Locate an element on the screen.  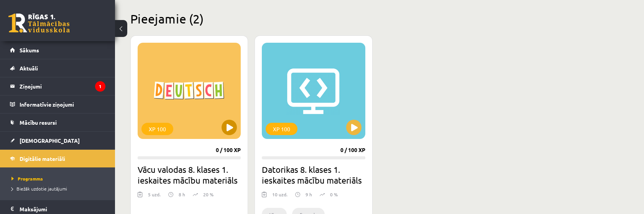
a: Rīgas 1. Tālmācības vidusskola is located at coordinates (39, 23).